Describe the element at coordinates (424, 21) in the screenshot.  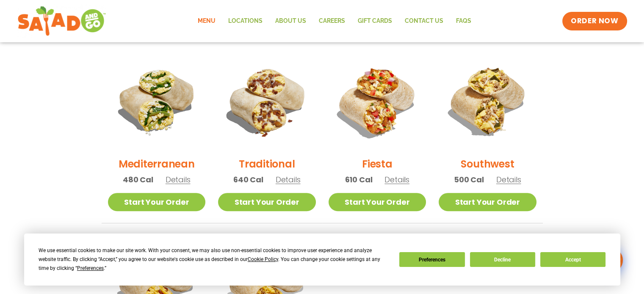
I see `a: Contact Us` at that location.